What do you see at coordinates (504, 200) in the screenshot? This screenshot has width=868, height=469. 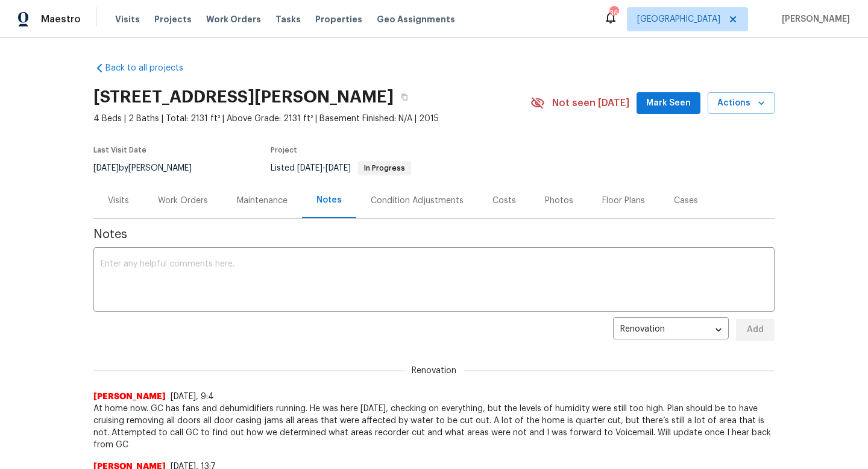 I see `div: Costs` at bounding box center [504, 200].